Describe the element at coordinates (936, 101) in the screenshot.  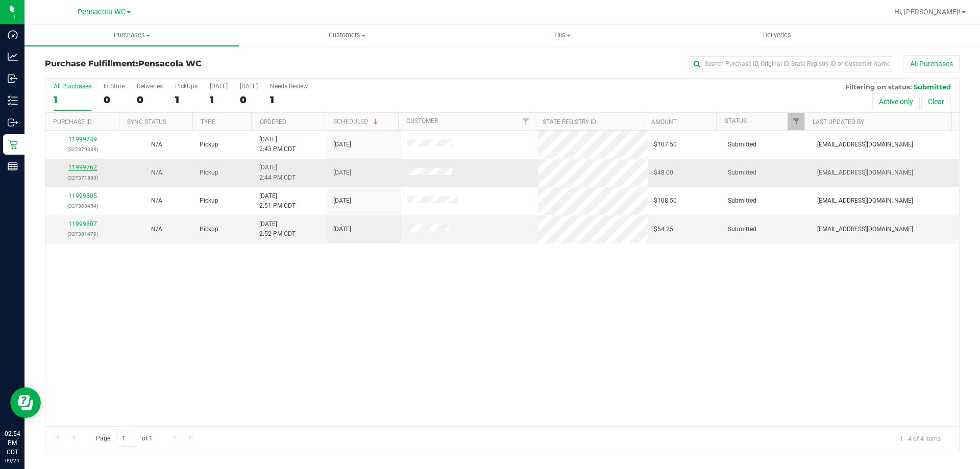
I see `button: Clear` at that location.